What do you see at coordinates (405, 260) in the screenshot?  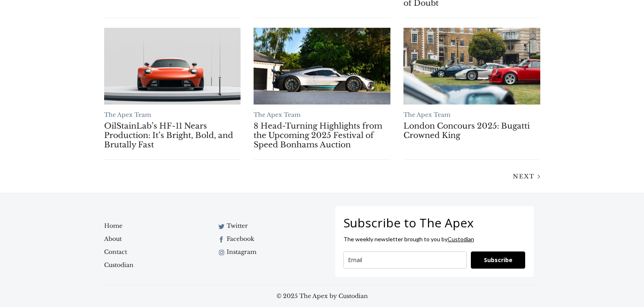 I see `input: Email` at bounding box center [405, 260].